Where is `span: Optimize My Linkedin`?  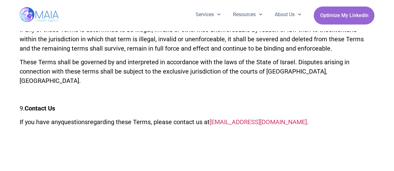
span: Optimize My Linkedin is located at coordinates (344, 16).